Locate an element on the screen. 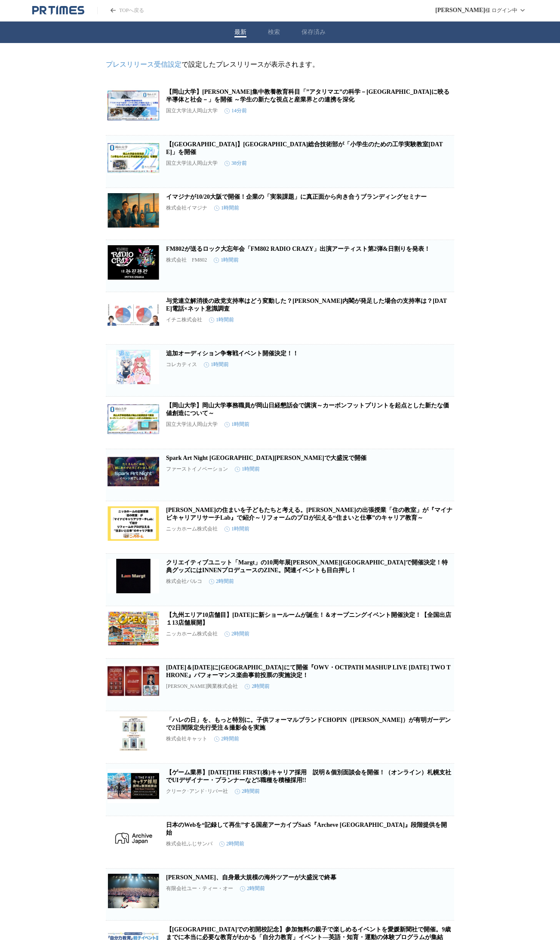 This screenshot has width=560, height=940. p: 有限会社ユー・ティー・オー is located at coordinates (200, 888).